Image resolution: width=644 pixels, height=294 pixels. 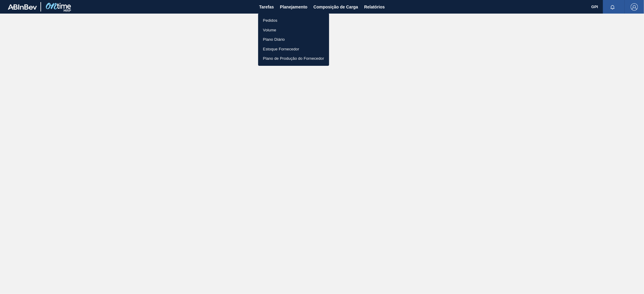 I want to click on li: Plano de Produção do Fornecedor, so click(x=294, y=59).